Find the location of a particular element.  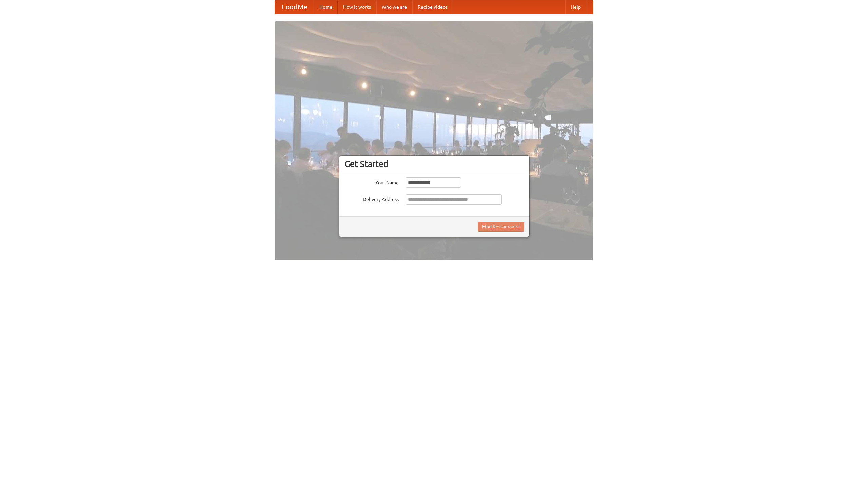

h3: Get Started is located at coordinates (434, 164).